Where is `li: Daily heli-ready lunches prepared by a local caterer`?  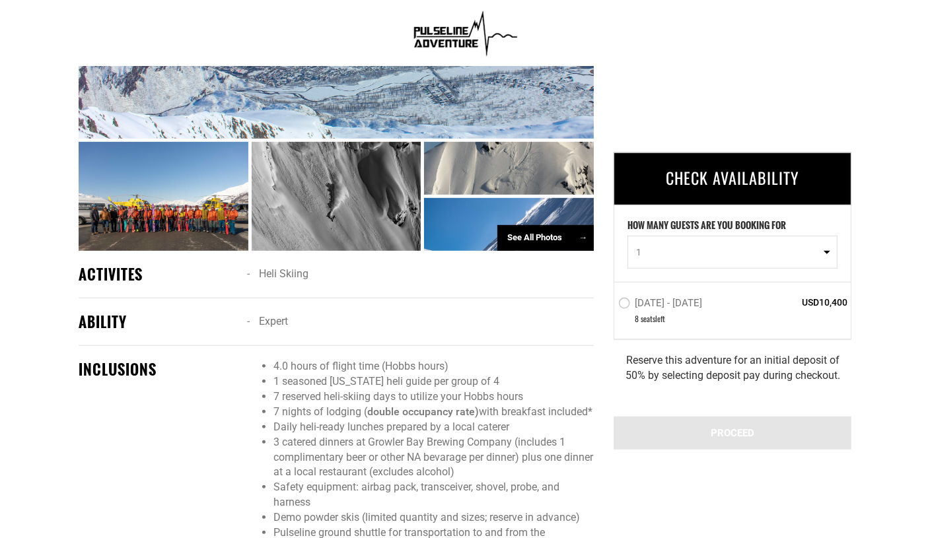 li: Daily heli-ready lunches prepared by a local caterer is located at coordinates (433, 427).